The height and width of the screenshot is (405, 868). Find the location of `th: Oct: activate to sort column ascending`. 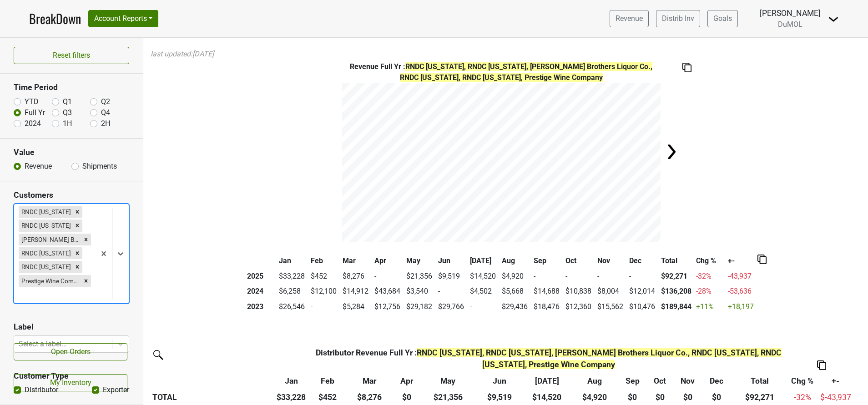

th: Oct: activate to sort column ascending is located at coordinates (660, 381).